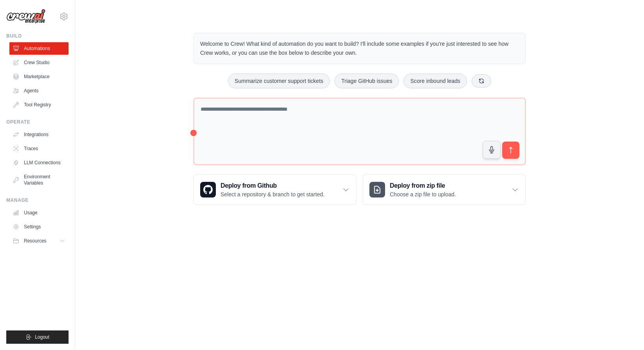 The height and width of the screenshot is (350, 644). What do you see at coordinates (39, 134) in the screenshot?
I see `a: Integrations` at bounding box center [39, 134].